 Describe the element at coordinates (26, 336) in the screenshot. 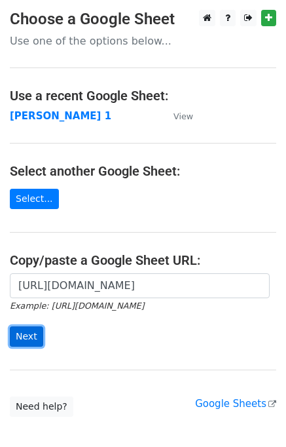

I see `input: Next` at that location.